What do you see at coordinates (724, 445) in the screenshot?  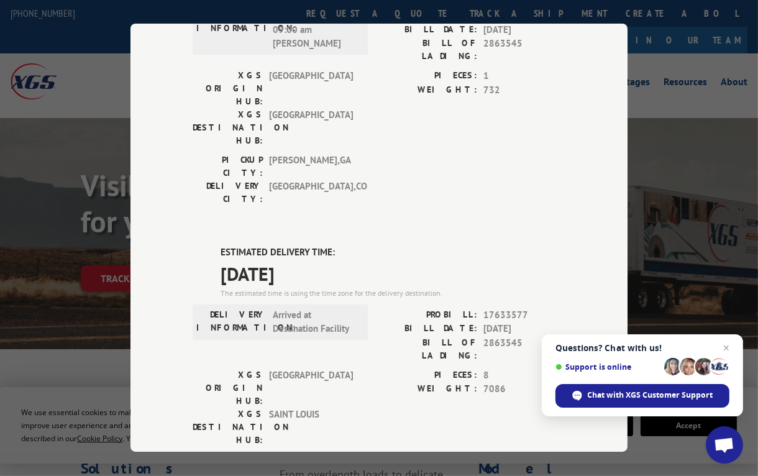 I see `div: Open chat` at bounding box center [724, 445].